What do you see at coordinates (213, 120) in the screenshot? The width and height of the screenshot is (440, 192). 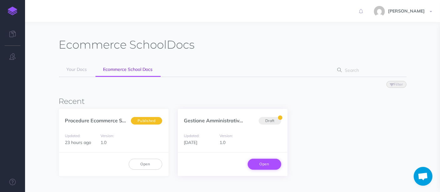 I see `a: Gestione Amministrativ...` at bounding box center [213, 120].